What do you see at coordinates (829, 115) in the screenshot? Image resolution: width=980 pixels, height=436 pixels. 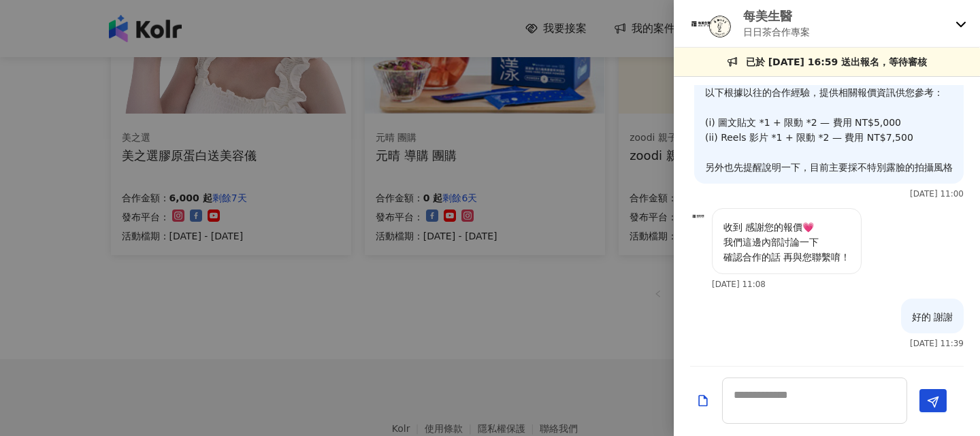 I see `p: 您好, 以下根據以往的合作經驗，提供相關報價資訊供您參考： (i) 圖文貼文 *1 + 限動 *2 — 費用 NT$5,000 (ii) Reels 影片 *1 + 限動 *2 — 費用 NT$...` at bounding box center [829, 115].